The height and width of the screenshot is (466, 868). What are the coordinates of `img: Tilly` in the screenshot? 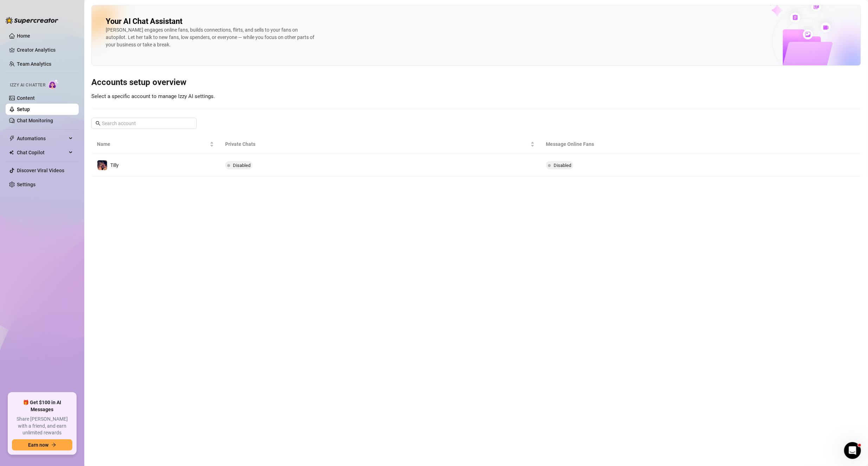 It's located at (102, 165).